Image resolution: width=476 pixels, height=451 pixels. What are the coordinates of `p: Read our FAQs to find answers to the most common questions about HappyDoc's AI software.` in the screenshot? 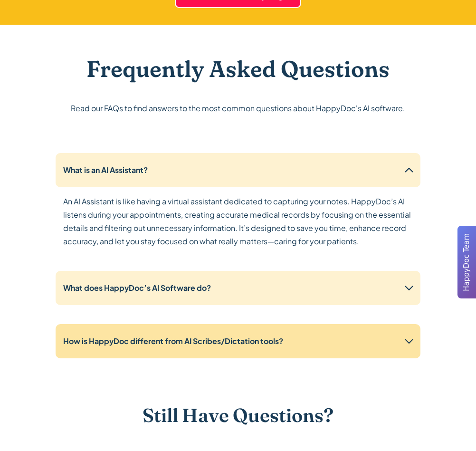 It's located at (238, 108).